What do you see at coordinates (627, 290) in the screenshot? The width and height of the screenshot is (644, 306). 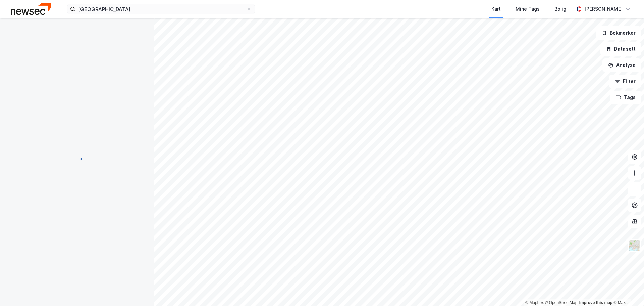 I see `div: Chat Widget` at bounding box center [627, 290].